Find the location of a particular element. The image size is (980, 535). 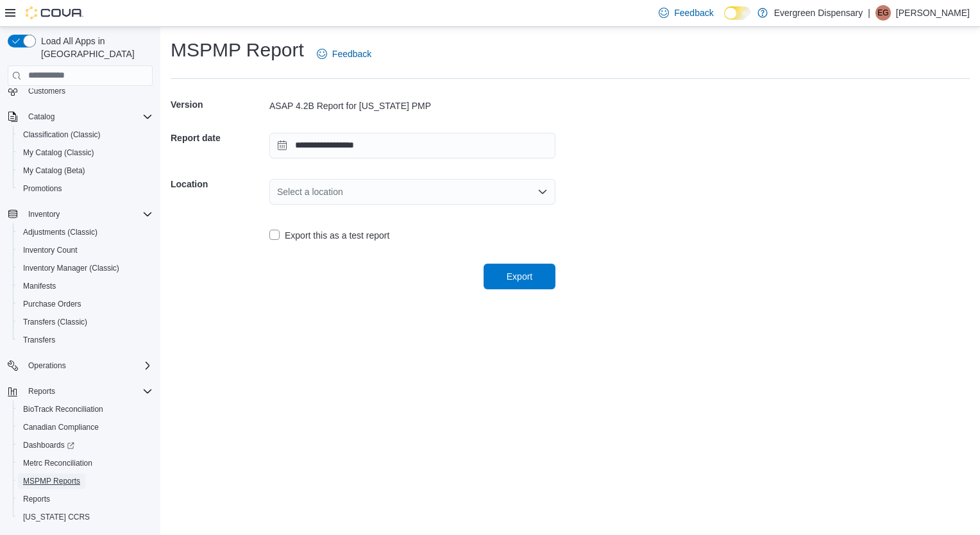

button: BioTrack Reconciliation is located at coordinates (85, 409).